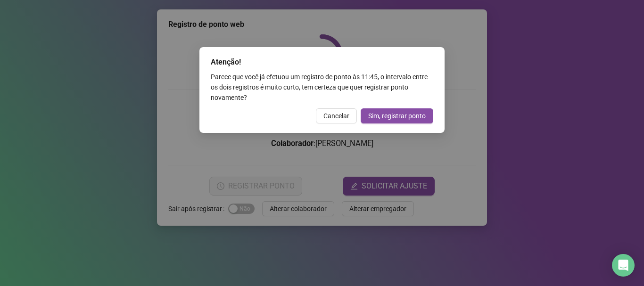  I want to click on div: Atenção!, so click(322, 62).